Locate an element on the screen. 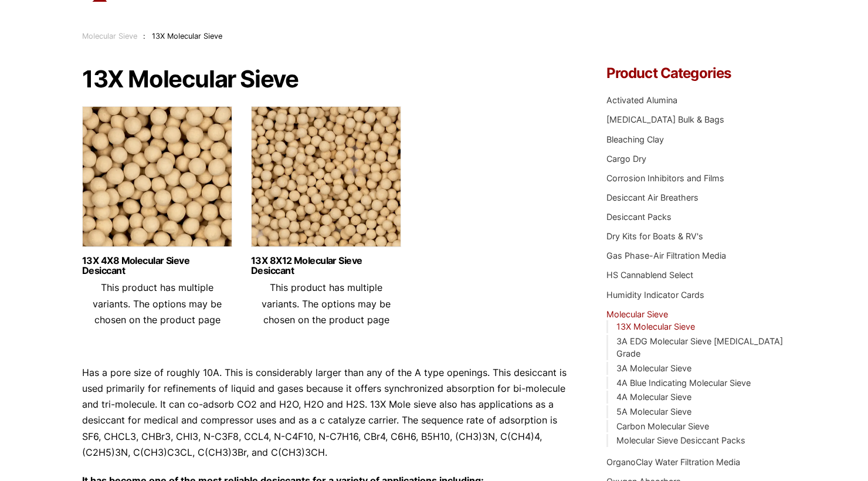  a: Humidity Indicator Cards is located at coordinates (655, 294).